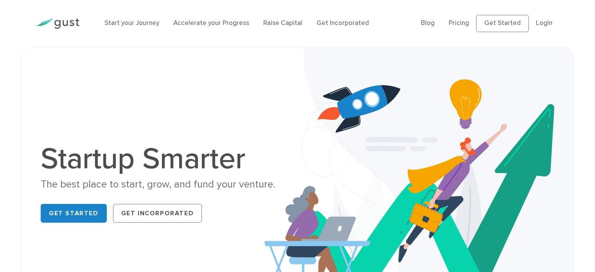 Image resolution: width=595 pixels, height=272 pixels. I want to click on a: Start your Journey, so click(132, 23).